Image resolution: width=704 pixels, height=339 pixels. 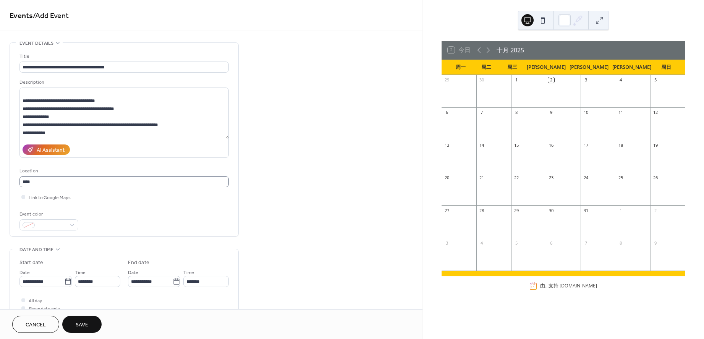 What do you see at coordinates (36, 324) in the screenshot?
I see `a: Cancel` at bounding box center [36, 324].